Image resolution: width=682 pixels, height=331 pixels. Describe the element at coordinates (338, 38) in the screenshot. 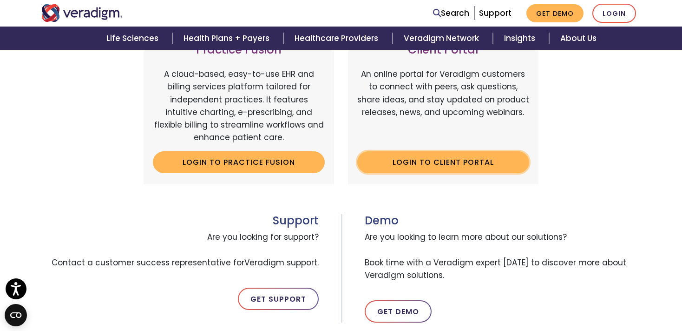

I see `a: Healthcare Providers` at that location.